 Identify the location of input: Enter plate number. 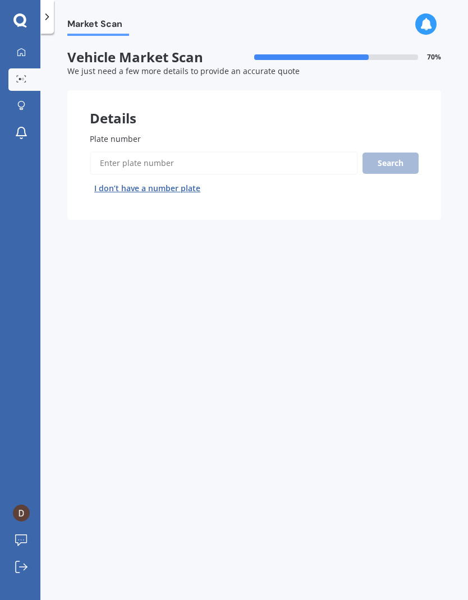
(224, 163).